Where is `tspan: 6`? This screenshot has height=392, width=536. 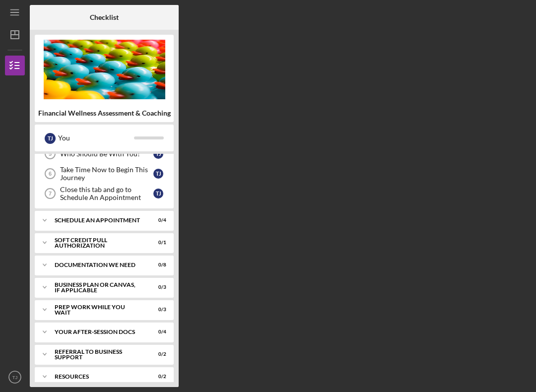 tspan: 6 is located at coordinates (50, 174).